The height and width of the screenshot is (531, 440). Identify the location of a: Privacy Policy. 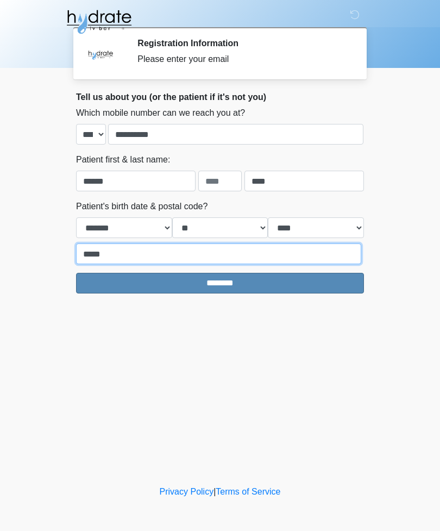
(187, 491).